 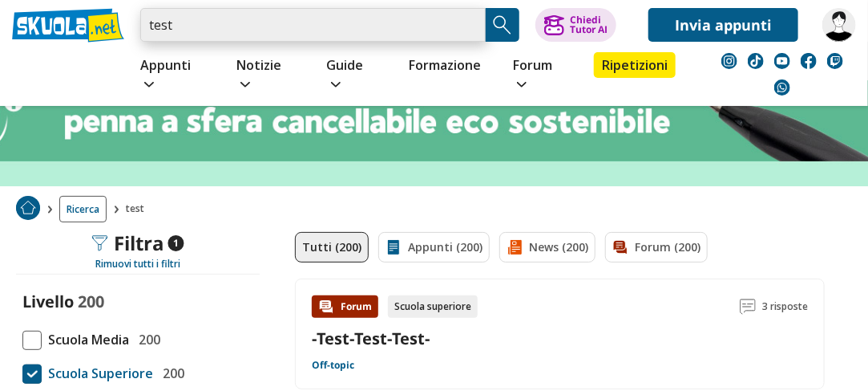 What do you see at coordinates (539, 75) in the screenshot?
I see `a: Forum` at bounding box center [539, 75].